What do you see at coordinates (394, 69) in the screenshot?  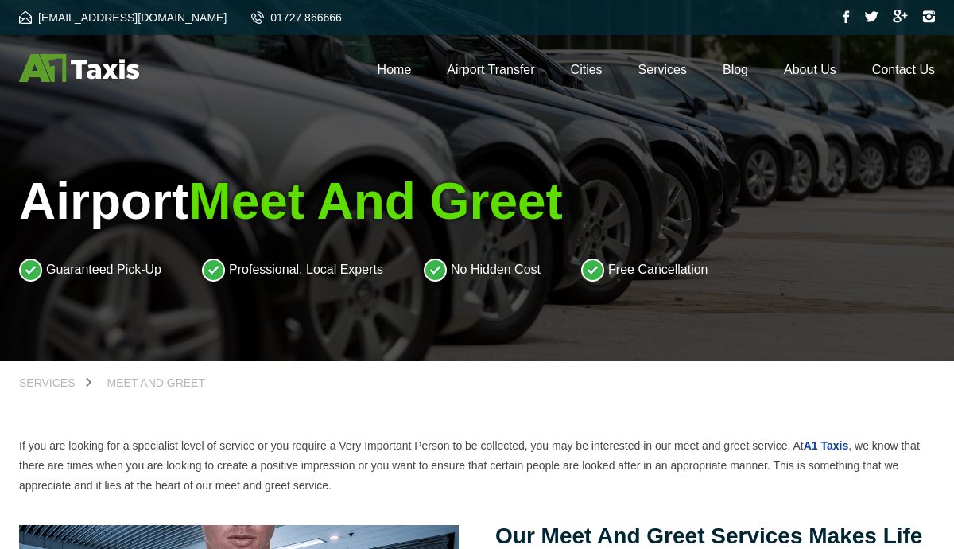 I see `a: Home` at bounding box center [394, 69].